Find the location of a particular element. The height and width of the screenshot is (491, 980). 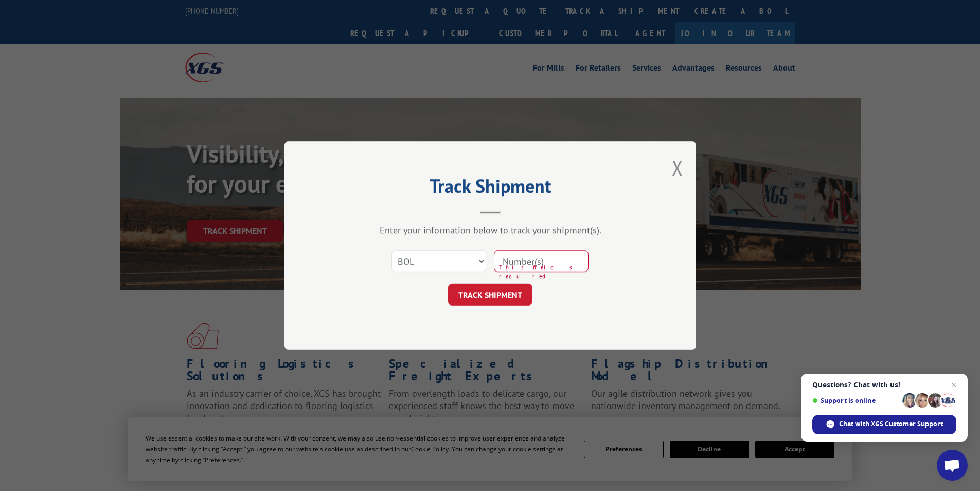

h2: Track Shipment is located at coordinates (491, 189).